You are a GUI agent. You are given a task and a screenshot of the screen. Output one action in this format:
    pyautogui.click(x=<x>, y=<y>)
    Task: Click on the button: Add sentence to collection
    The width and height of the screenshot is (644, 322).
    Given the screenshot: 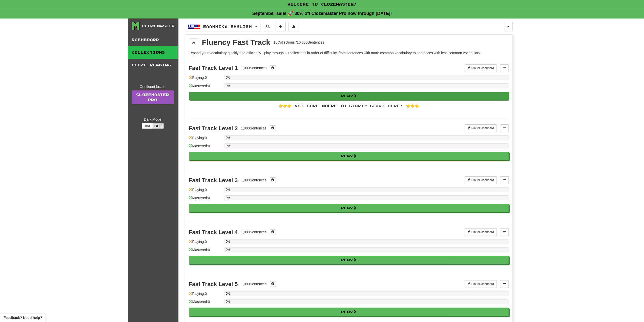 What is the action you would take?
    pyautogui.click(x=281, y=27)
    